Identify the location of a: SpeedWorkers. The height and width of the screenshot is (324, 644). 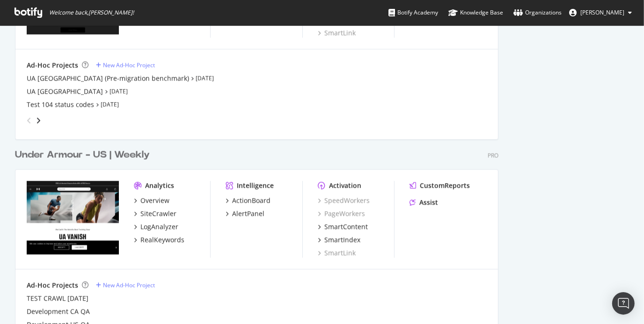
(343, 201).